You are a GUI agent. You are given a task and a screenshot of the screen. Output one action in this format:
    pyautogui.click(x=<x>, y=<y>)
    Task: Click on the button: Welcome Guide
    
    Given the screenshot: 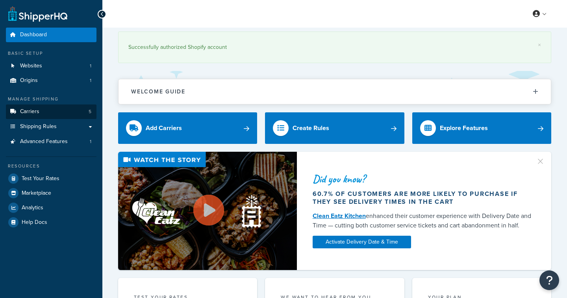 What is the action you would take?
    pyautogui.click(x=335, y=91)
    